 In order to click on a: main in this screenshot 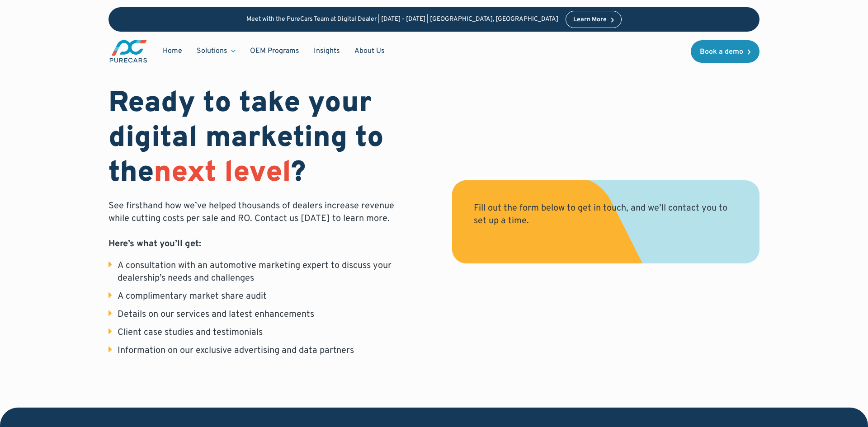, I will do `click(129, 51)`.